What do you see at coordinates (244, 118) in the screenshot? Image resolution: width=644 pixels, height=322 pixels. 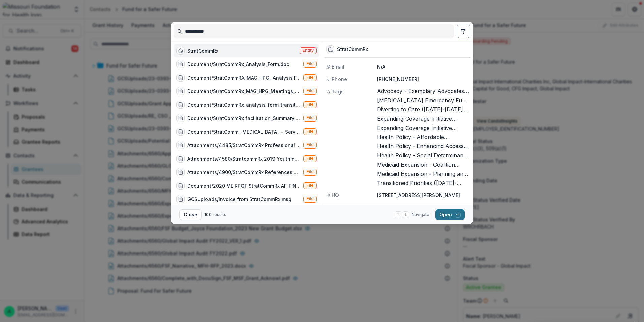 I see `div: Document/StratCommRx facilitation_Summary Form FINAL.docx` at bounding box center [244, 118].